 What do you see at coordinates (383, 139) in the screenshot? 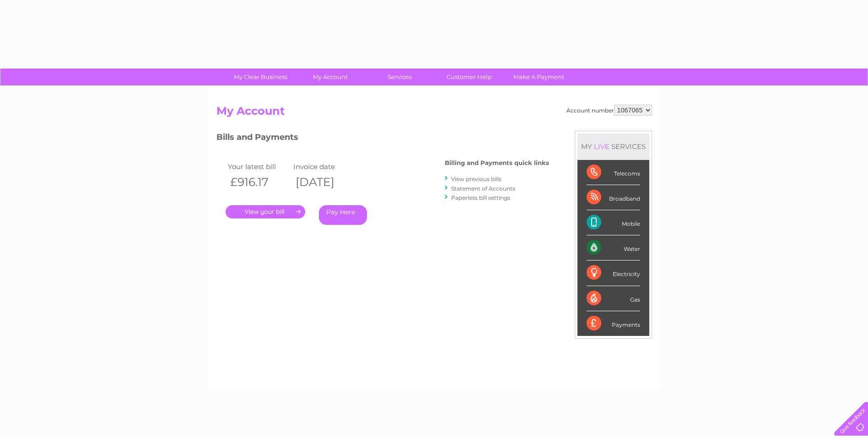
I see `h3: Bills and Payments` at bounding box center [383, 139].